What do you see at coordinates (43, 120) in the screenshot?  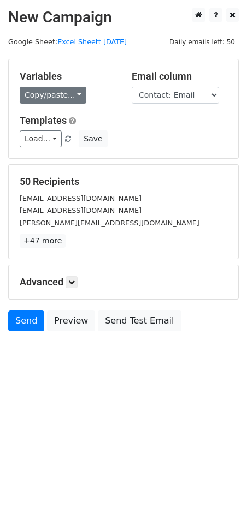 I see `a: Templates` at bounding box center [43, 120].